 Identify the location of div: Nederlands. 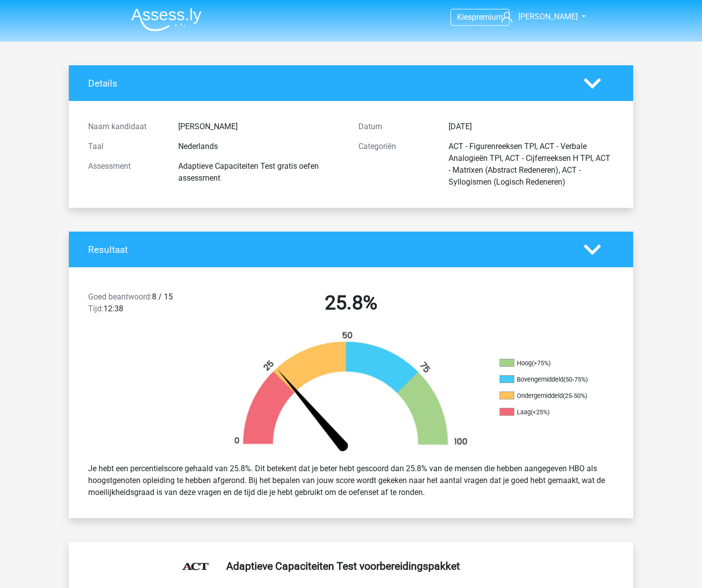
(261, 146).